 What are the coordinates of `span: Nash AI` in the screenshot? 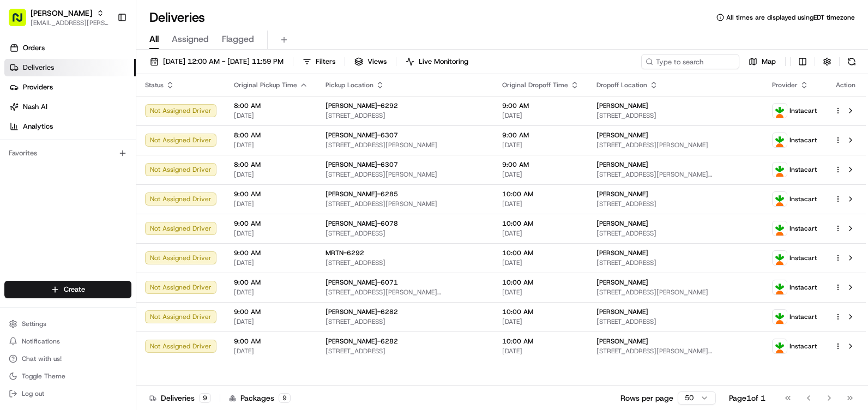 It's located at (35, 107).